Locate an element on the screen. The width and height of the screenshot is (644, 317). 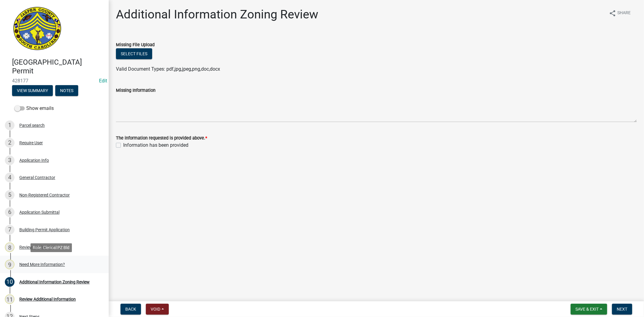
span: 428177 is located at coordinates (54, 81).